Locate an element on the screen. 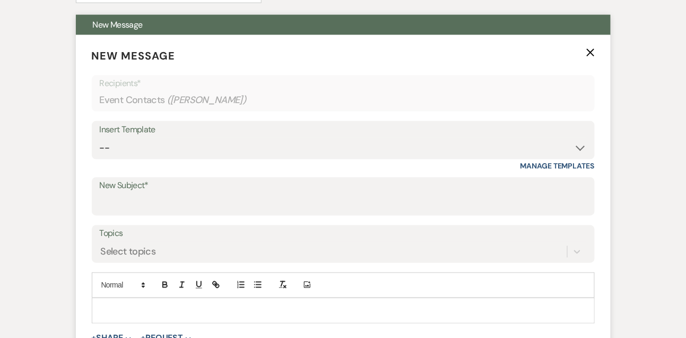  div: Select topics is located at coordinates (128, 251).